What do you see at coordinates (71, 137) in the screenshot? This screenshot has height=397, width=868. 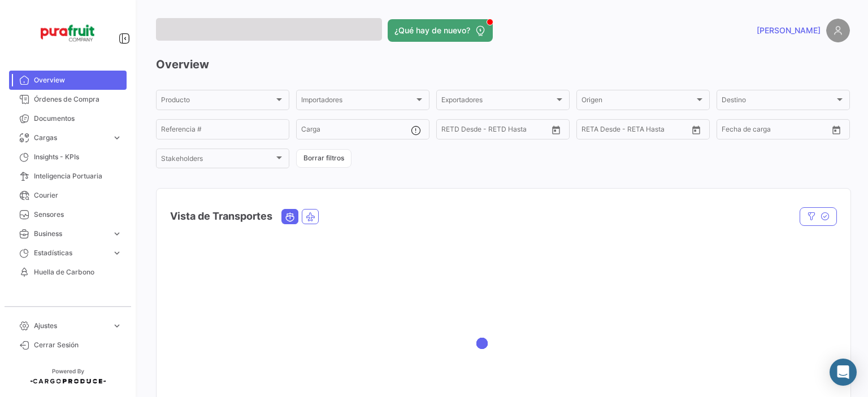 I see `span: Cargas` at bounding box center [71, 137].